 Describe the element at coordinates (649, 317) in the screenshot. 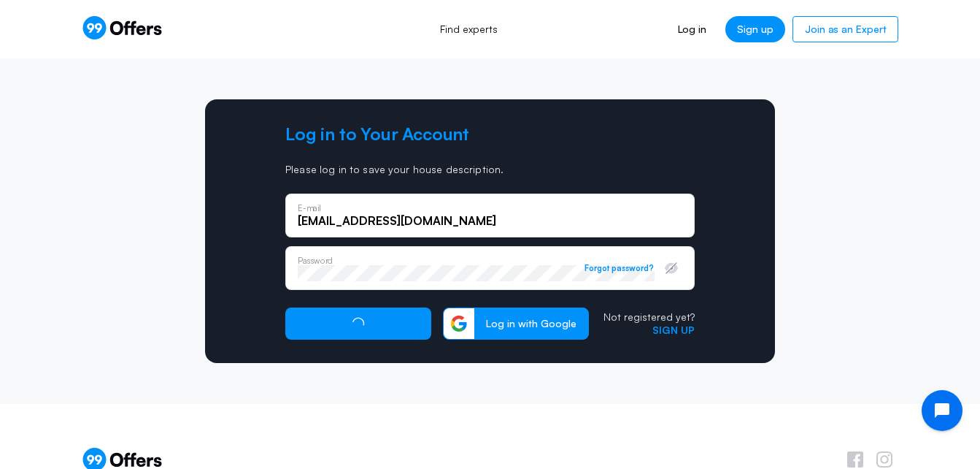

I see `p: Not registered yet?` at that location.